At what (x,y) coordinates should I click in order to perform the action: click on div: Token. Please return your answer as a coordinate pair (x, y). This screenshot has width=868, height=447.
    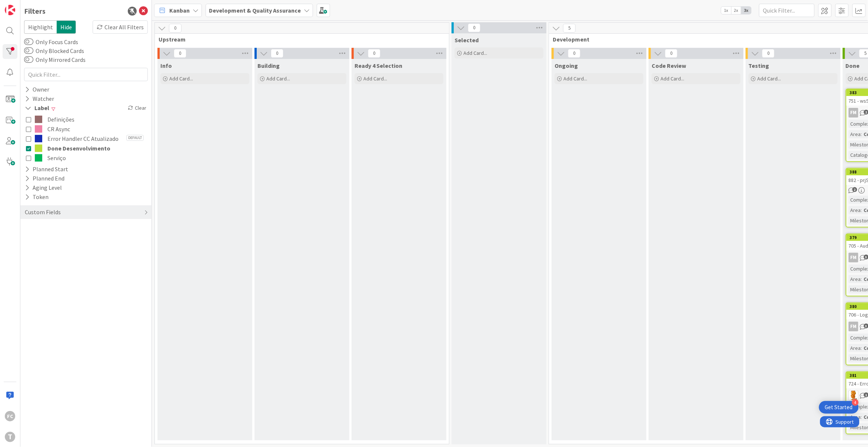
    Looking at the image, I should click on (37, 197).